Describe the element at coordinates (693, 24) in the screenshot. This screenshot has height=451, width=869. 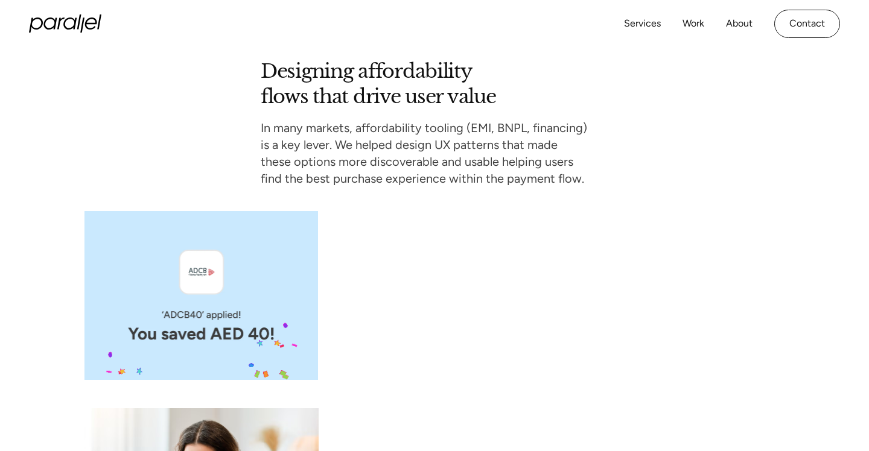
I see `a: Work` at that location.